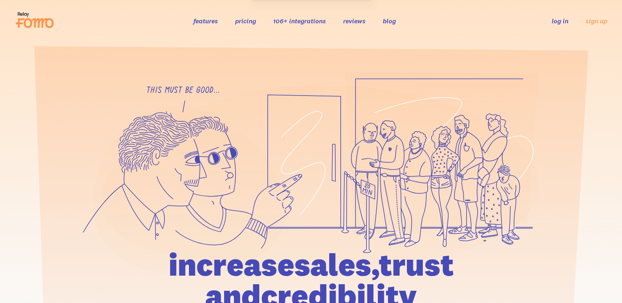 Image resolution: width=622 pixels, height=303 pixels. Describe the element at coordinates (299, 21) in the screenshot. I see `a: 106+ integrations` at that location.